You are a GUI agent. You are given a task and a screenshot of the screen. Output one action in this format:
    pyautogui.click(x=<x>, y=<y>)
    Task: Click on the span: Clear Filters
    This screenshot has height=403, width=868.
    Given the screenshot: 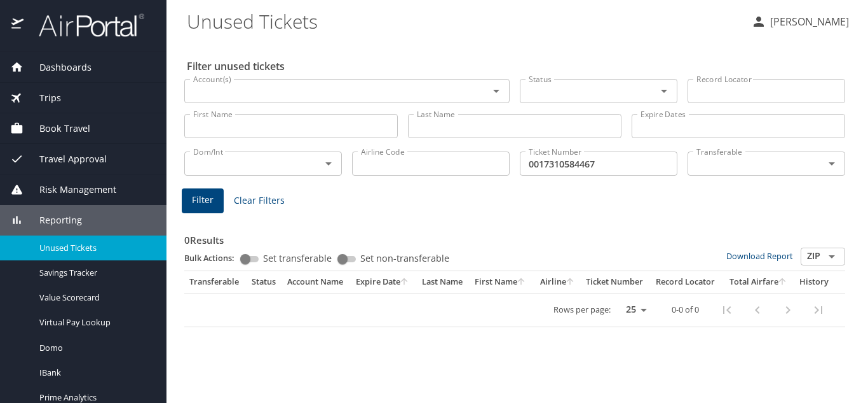 What is the action you would take?
    pyautogui.click(x=259, y=201)
    